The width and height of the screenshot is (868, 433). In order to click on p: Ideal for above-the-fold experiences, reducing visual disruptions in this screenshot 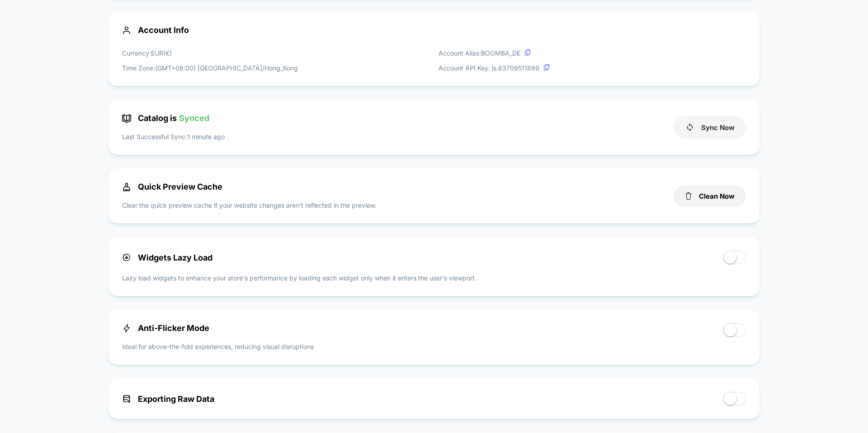, I will do `click(218, 347)`.